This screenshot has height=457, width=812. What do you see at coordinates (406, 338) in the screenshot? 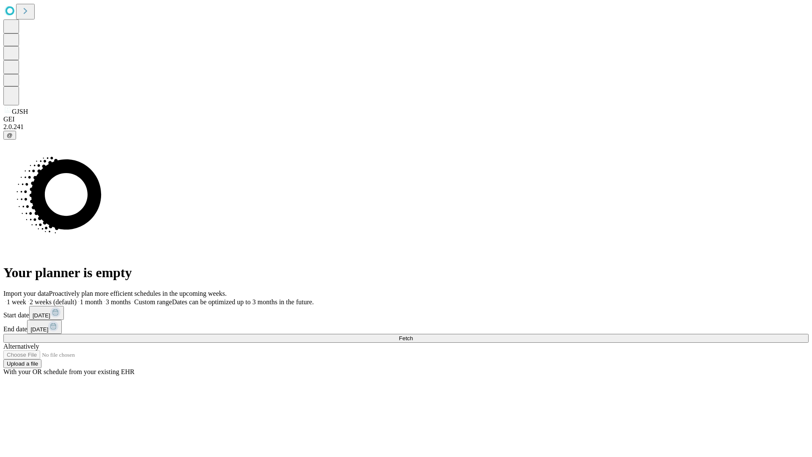
I see `span: Fetch` at bounding box center [406, 338].